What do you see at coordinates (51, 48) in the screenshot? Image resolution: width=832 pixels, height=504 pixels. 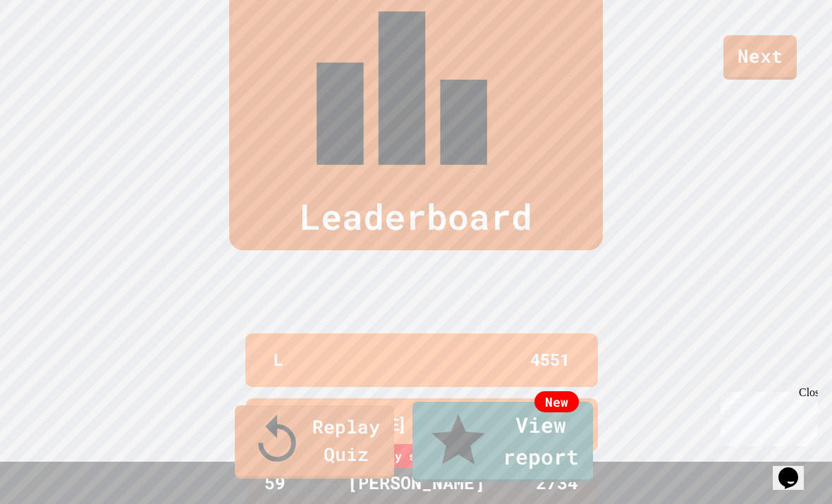 I see `div: Chat with us now!Close` at bounding box center [51, 48].